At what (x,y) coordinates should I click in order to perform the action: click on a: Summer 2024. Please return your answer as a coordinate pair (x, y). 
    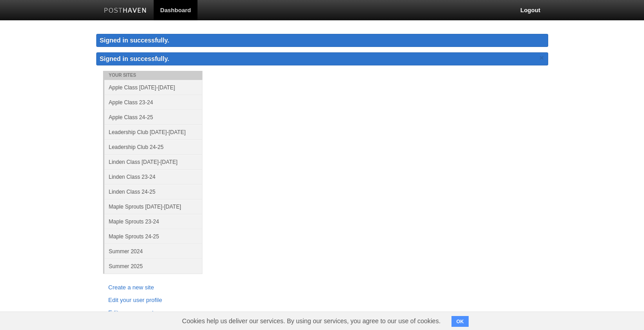
    Looking at the image, I should click on (153, 252).